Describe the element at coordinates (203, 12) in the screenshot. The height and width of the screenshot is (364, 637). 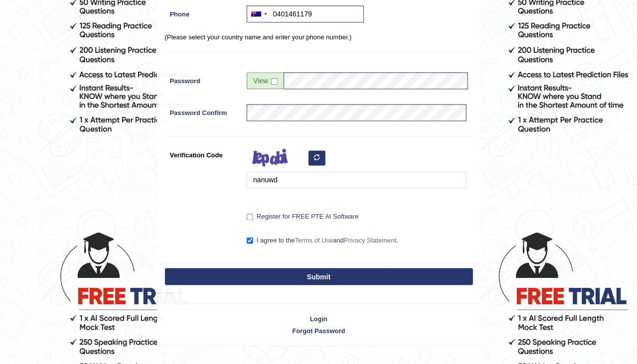
I see `label: Phone` at that location.